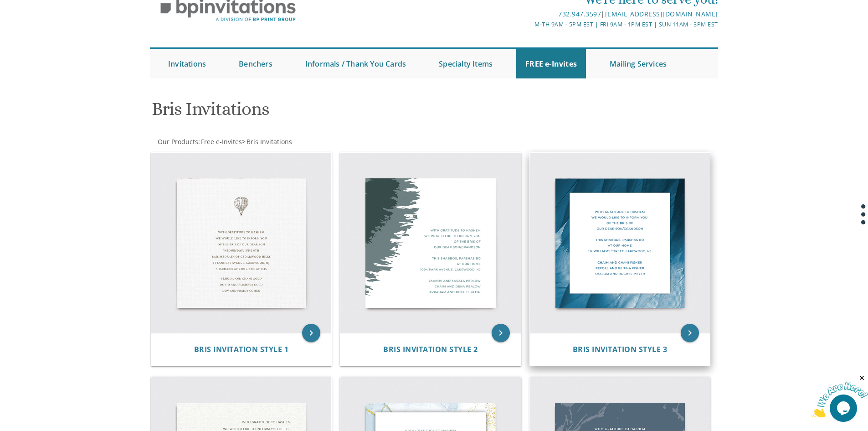  Describe the element at coordinates (269, 141) in the screenshot. I see `span: Bris Invitations` at that location.